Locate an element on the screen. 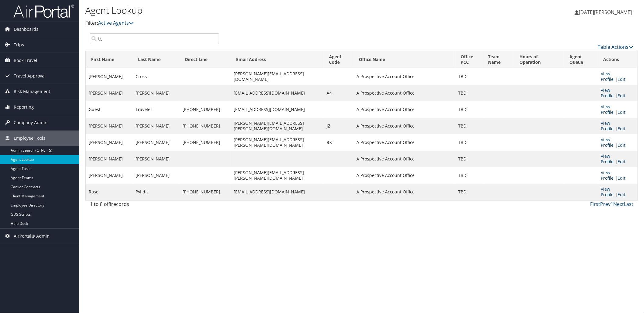 The width and height of the screenshot is (644, 313). th: First Name: activate to sort column descending is located at coordinates (109, 59).